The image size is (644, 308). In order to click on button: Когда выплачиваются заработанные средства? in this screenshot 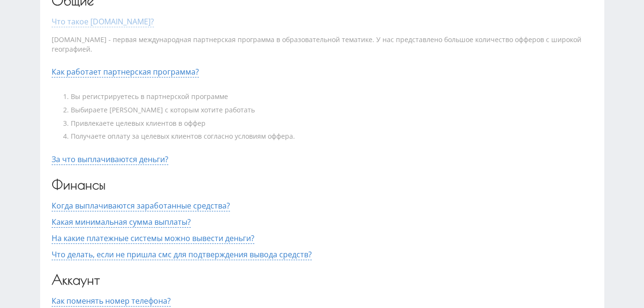, I will do `click(141, 206)`.